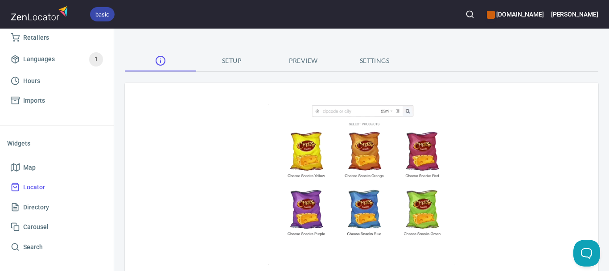 This screenshot has height=271, width=609. What do you see at coordinates (57, 167) in the screenshot?
I see `a: Map` at bounding box center [57, 167].